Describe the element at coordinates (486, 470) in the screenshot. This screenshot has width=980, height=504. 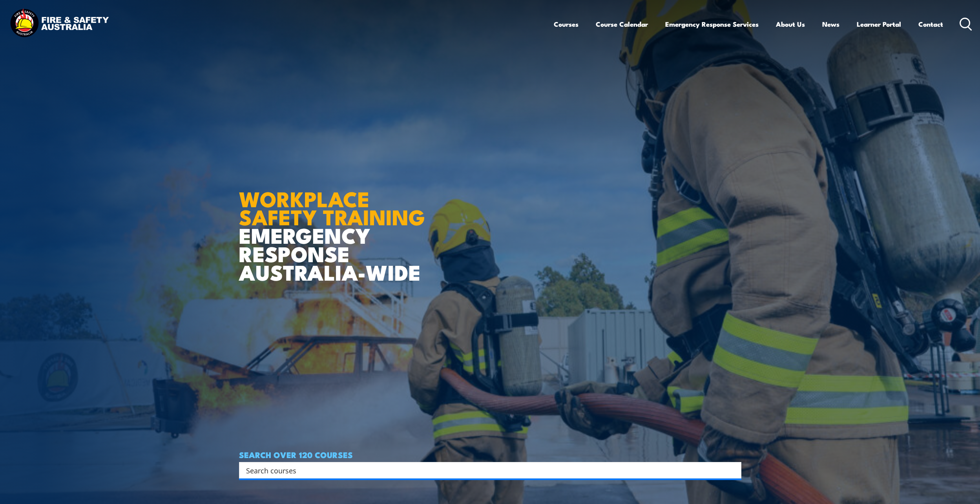
I see `form: Search form` at that location.